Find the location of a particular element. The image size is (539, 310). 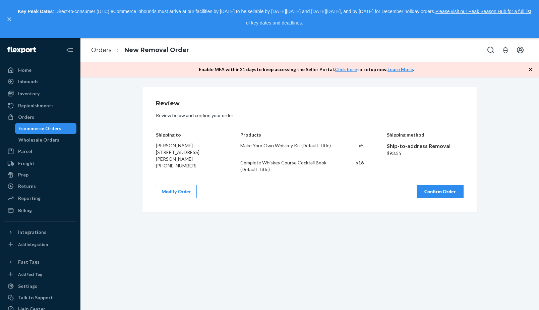

button: Modify Order is located at coordinates (176, 191).